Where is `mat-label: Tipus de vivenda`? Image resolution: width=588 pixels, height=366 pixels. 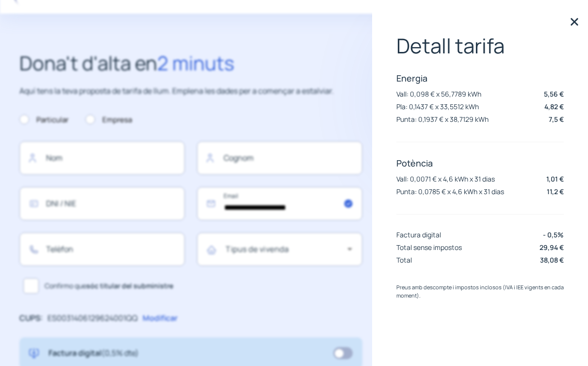
mat-label: Tipus de vivenda is located at coordinates (257, 249).